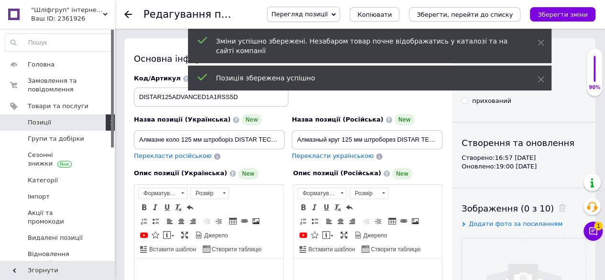  I want to click on span: Перекласти українською, so click(332, 155).